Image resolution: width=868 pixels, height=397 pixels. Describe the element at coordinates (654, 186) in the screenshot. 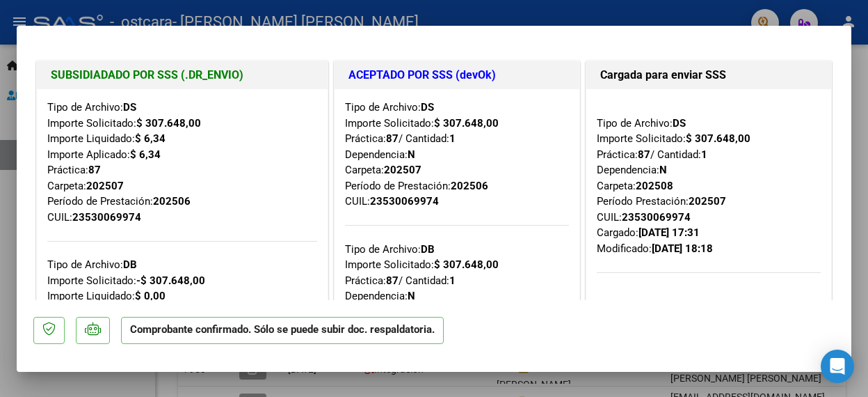

I see `strong: 202508` at that location.